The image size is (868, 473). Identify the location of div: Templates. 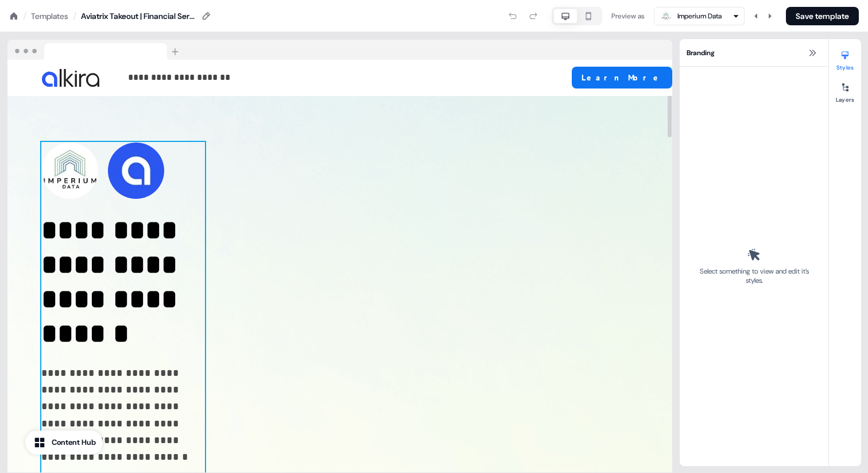
(50, 16).